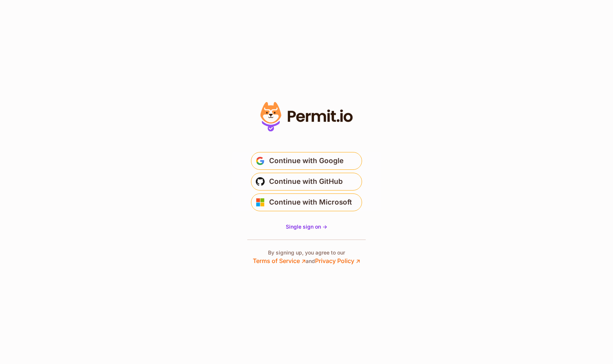 Image resolution: width=613 pixels, height=364 pixels. Describe the element at coordinates (311, 203) in the screenshot. I see `span: Continue with Microsoft` at that location.